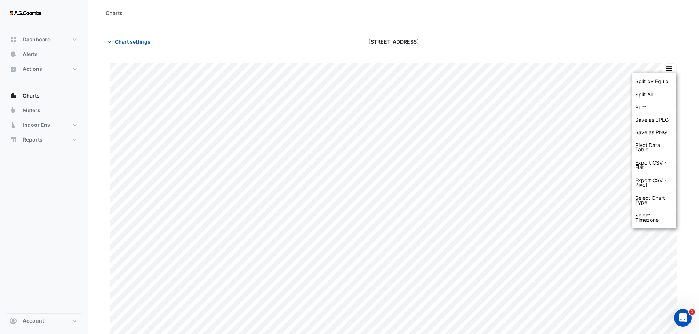  Describe the element at coordinates (37, 40) in the screenshot. I see `span: Dashboard` at that location.